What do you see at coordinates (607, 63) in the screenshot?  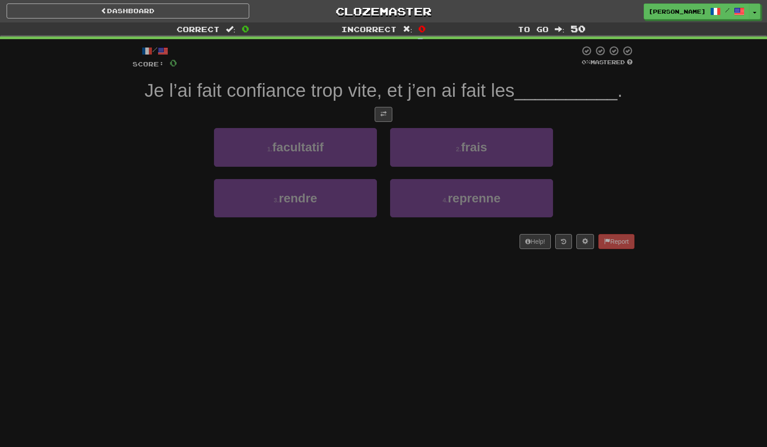 I see `div: Mastered` at bounding box center [607, 63].